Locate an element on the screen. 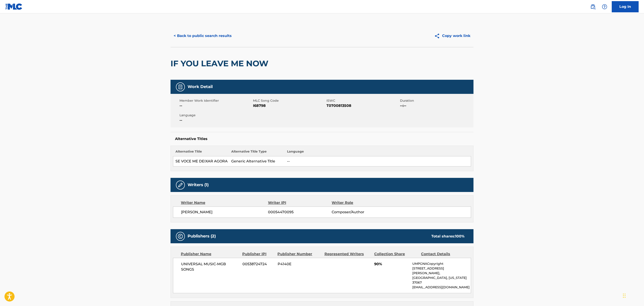 This screenshot has height=306, width=644. button: < Back to public search results is located at coordinates (203, 36).